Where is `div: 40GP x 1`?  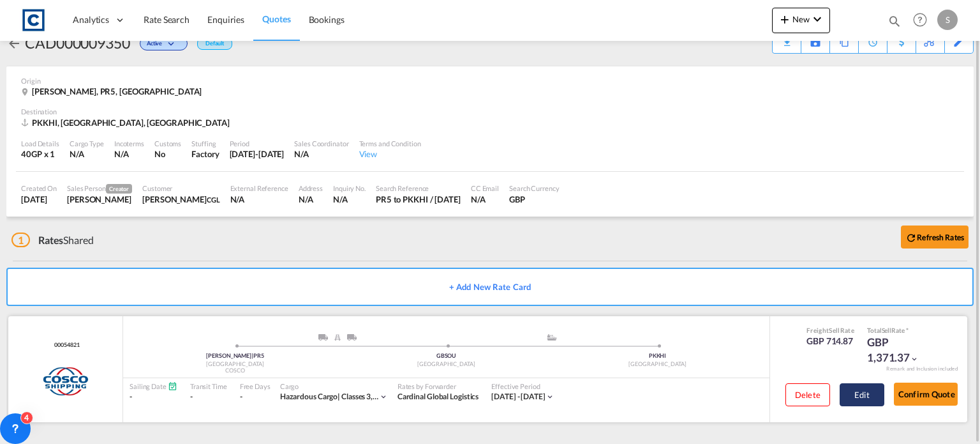 div: 40GP x 1 is located at coordinates (40, 154).